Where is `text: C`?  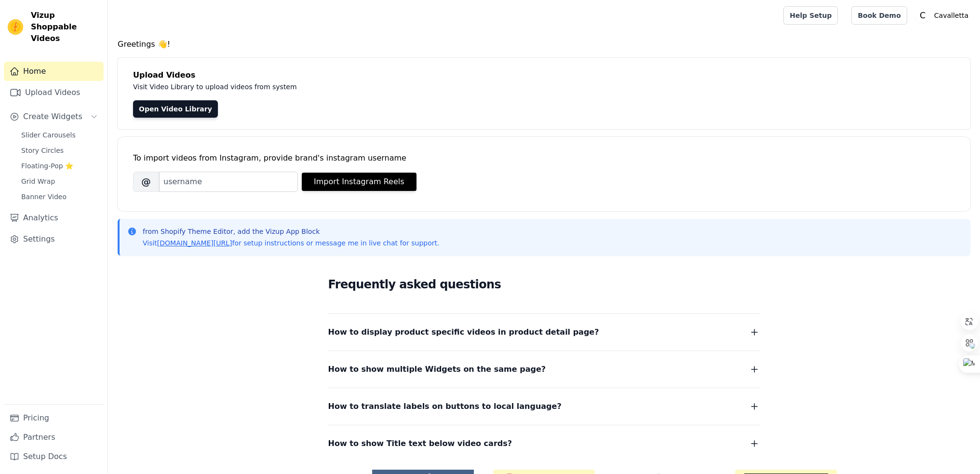
text: C is located at coordinates (922, 16).